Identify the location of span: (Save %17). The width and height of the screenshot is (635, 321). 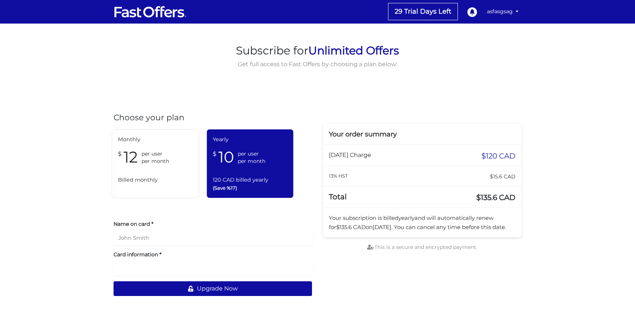
(250, 188).